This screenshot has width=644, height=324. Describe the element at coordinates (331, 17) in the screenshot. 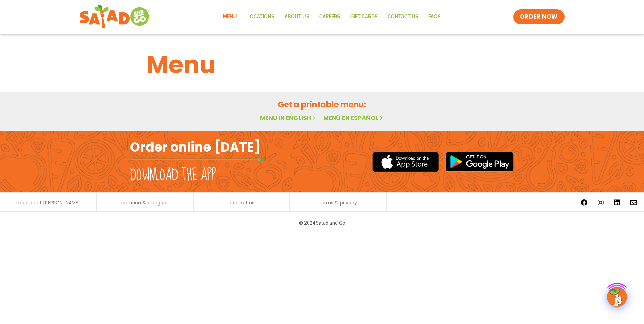

I see `nav: Menu` at that location.